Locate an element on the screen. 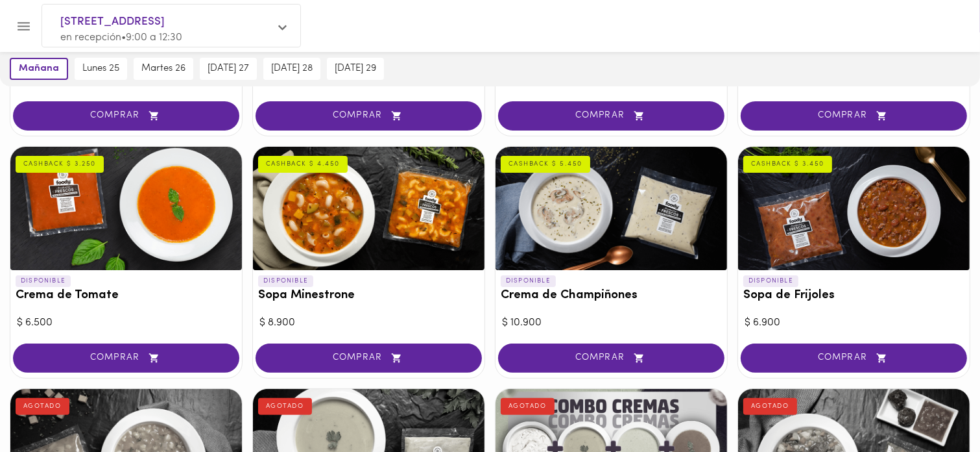 This screenshot has height=452, width=980. h3: Sopa de Frijoles is located at coordinates (853, 295).